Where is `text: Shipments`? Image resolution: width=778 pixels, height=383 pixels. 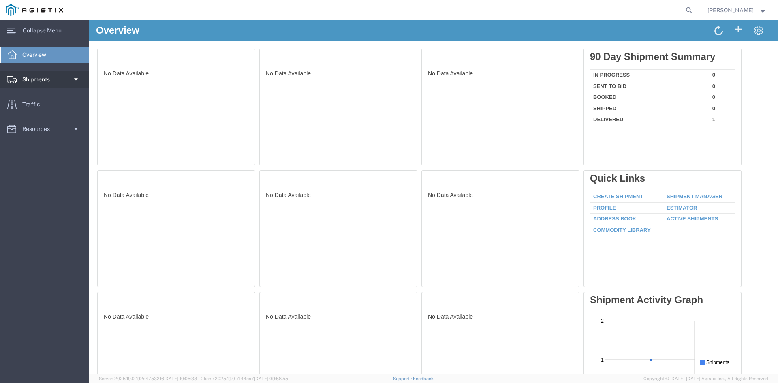
text: Shipments is located at coordinates (128, 46).